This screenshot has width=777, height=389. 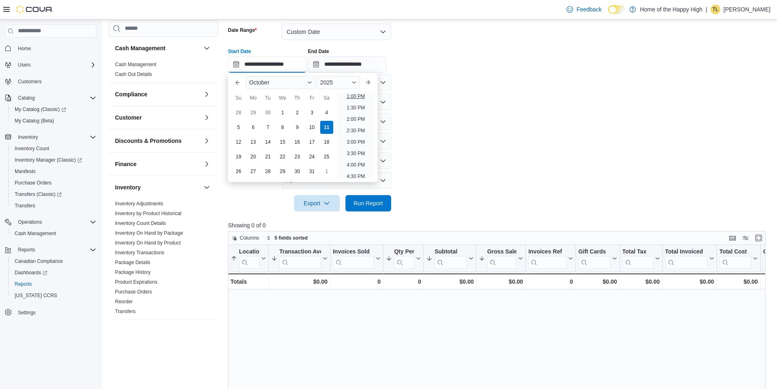 I want to click on span: Inventory, so click(x=55, y=137).